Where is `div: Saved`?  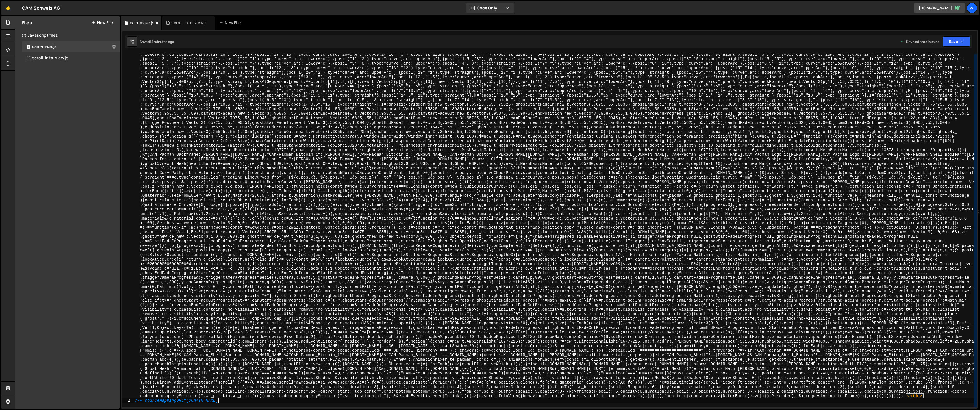 div: Saved is located at coordinates (157, 42).